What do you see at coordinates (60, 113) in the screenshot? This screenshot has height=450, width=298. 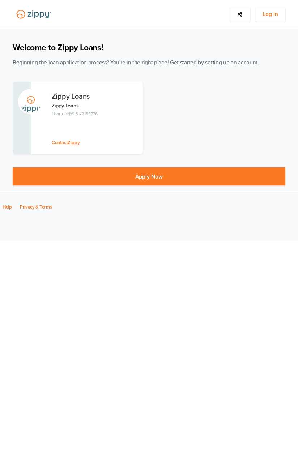 I see `span: Branch` at bounding box center [60, 113].